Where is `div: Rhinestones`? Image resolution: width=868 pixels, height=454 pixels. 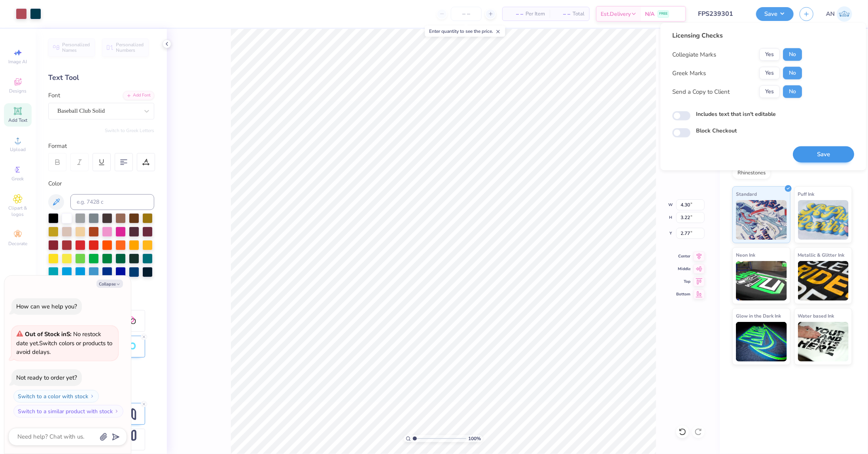
div: Rhinestones is located at coordinates (751, 173).